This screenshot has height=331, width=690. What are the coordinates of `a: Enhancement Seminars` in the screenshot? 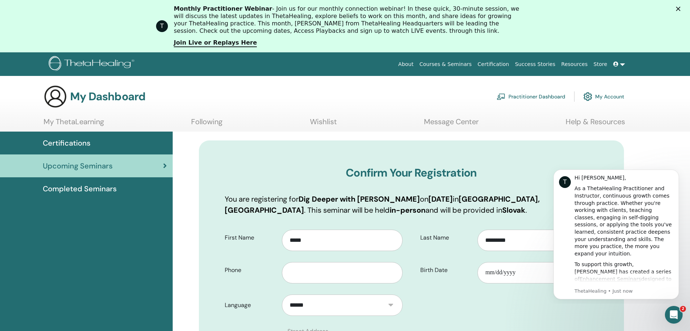 It's located at (68, 116).